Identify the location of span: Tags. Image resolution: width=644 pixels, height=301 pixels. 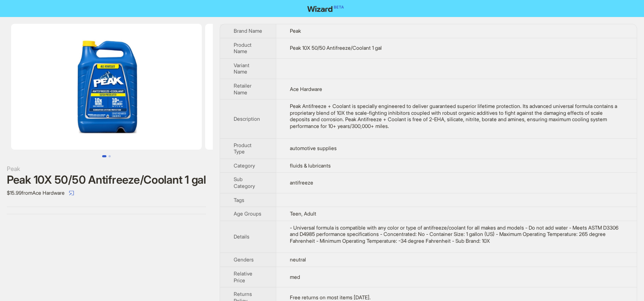
(239, 200).